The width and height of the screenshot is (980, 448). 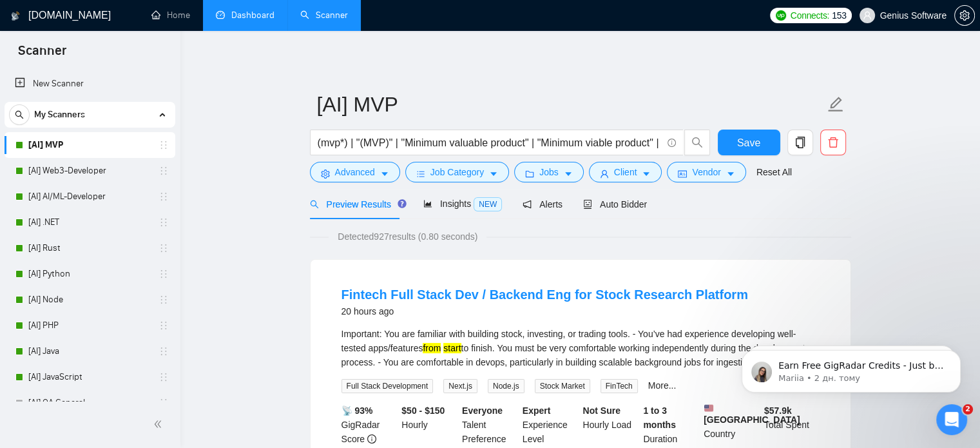 What do you see at coordinates (810, 15) in the screenshot?
I see `span: Connects:` at bounding box center [810, 15].